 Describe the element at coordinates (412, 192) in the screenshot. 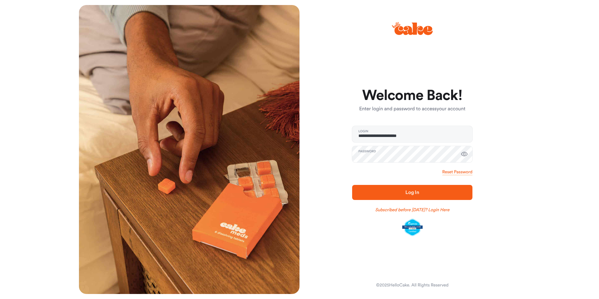

I see `span: Log In` at that location.